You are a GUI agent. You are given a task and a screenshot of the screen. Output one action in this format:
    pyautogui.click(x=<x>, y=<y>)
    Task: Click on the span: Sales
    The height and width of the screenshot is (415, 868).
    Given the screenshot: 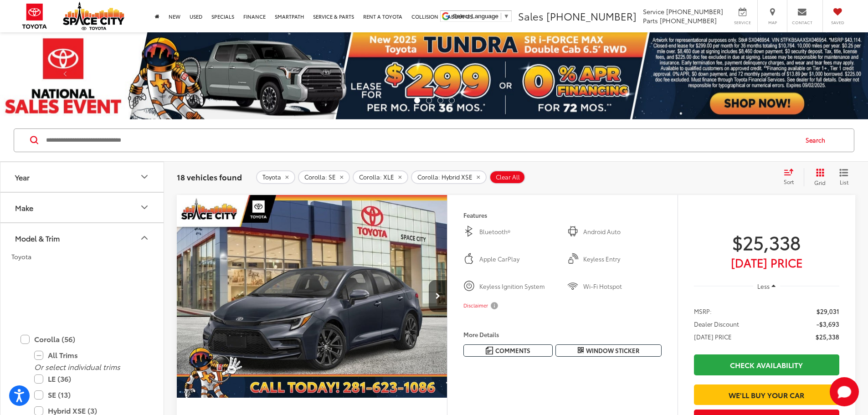 What is the action you would take?
    pyautogui.click(x=531, y=16)
    